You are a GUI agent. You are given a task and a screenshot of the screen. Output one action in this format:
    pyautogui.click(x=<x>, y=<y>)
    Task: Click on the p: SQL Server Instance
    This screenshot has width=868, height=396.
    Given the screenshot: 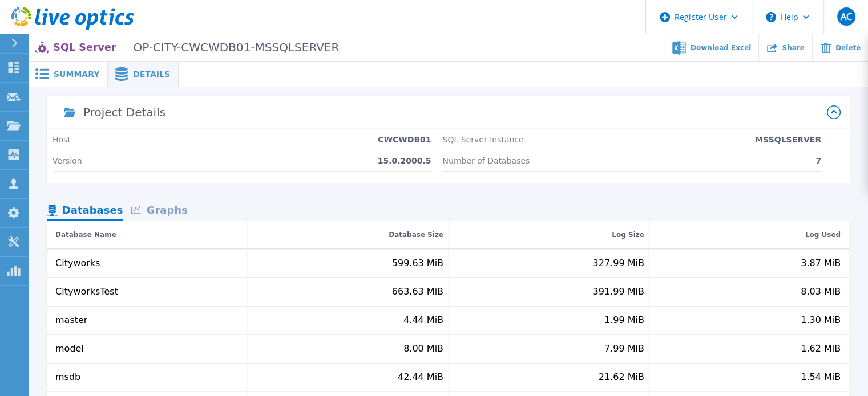 What is the action you would take?
    pyautogui.click(x=483, y=140)
    